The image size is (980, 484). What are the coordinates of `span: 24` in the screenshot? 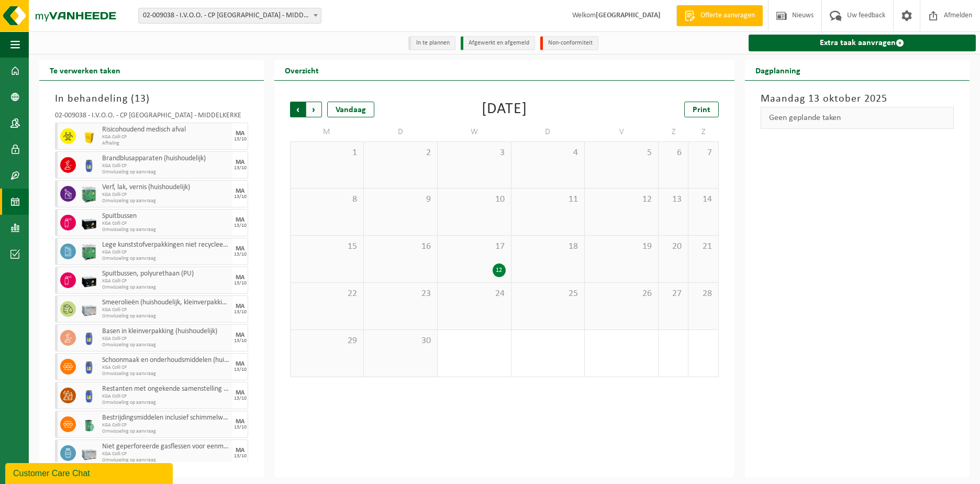 It's located at (474, 293).